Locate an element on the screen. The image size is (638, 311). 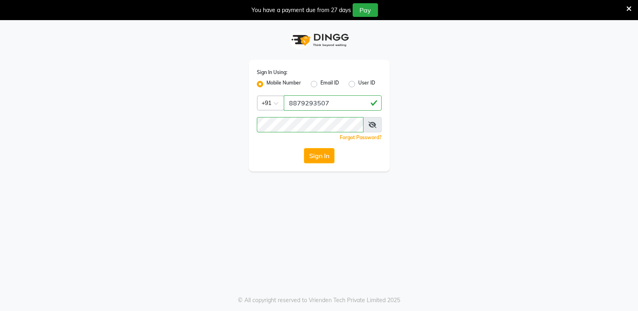
label: Mobile Number is located at coordinates (284, 84).